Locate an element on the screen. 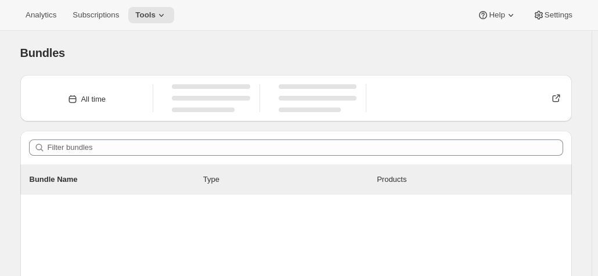 The width and height of the screenshot is (598, 276). span: Subscriptions is located at coordinates (96, 15).